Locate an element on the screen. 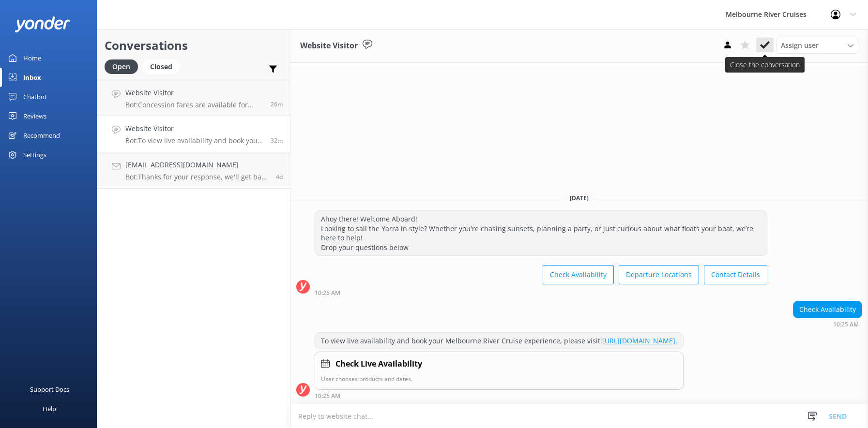 The image size is (868, 428). h3: Website Visitor is located at coordinates (329, 46).